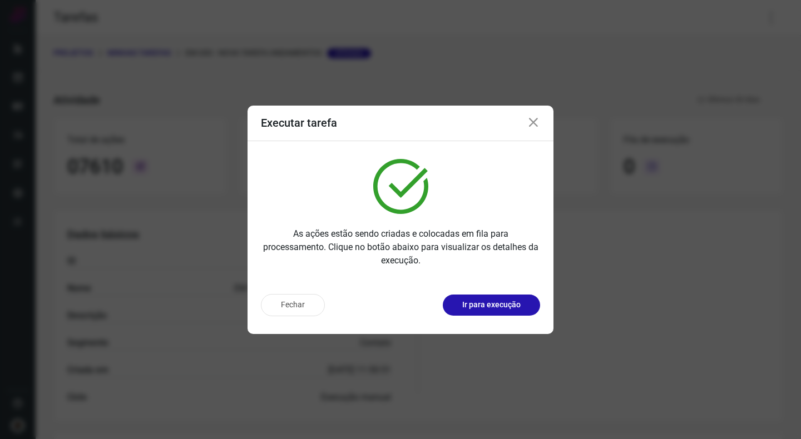  Describe the element at coordinates (491, 305) in the screenshot. I see `p: Ir para execução` at that location.